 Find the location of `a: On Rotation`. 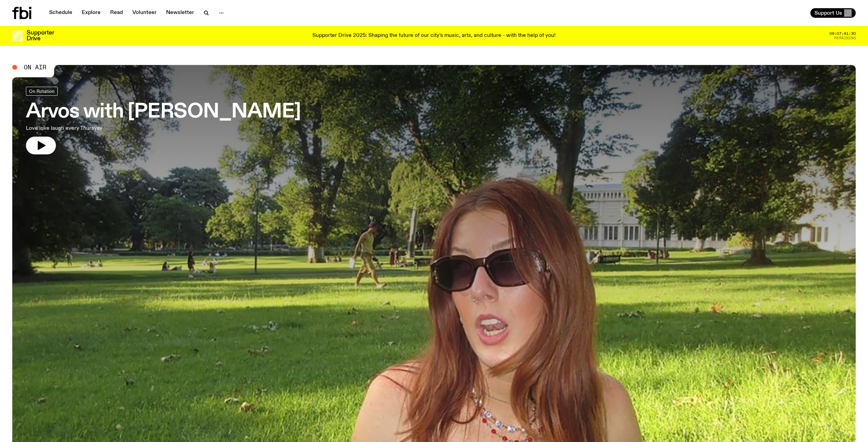

a: On Rotation is located at coordinates (42, 91).